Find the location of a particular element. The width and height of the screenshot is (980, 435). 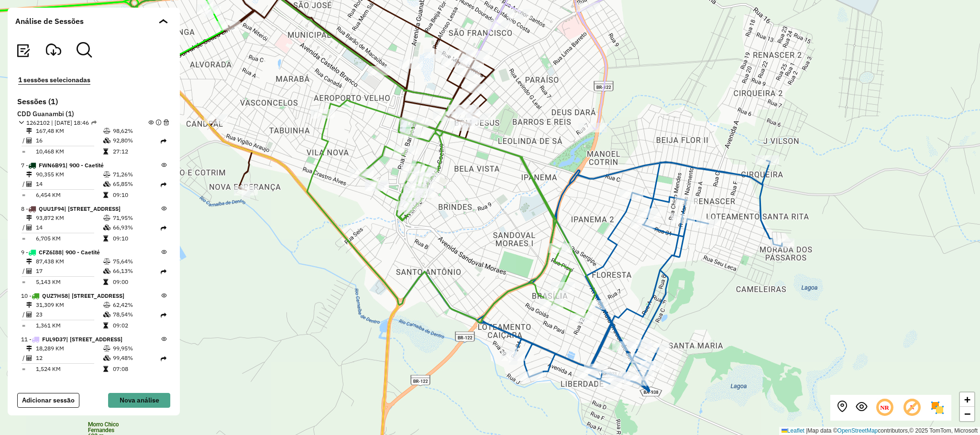

span: 900 - Caetité is located at coordinates (84, 165).